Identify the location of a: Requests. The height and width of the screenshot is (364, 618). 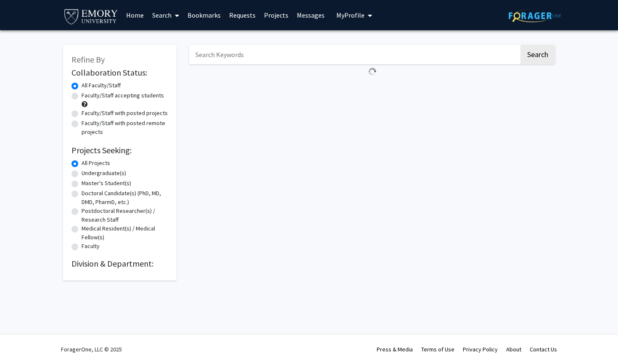
(242, 15).